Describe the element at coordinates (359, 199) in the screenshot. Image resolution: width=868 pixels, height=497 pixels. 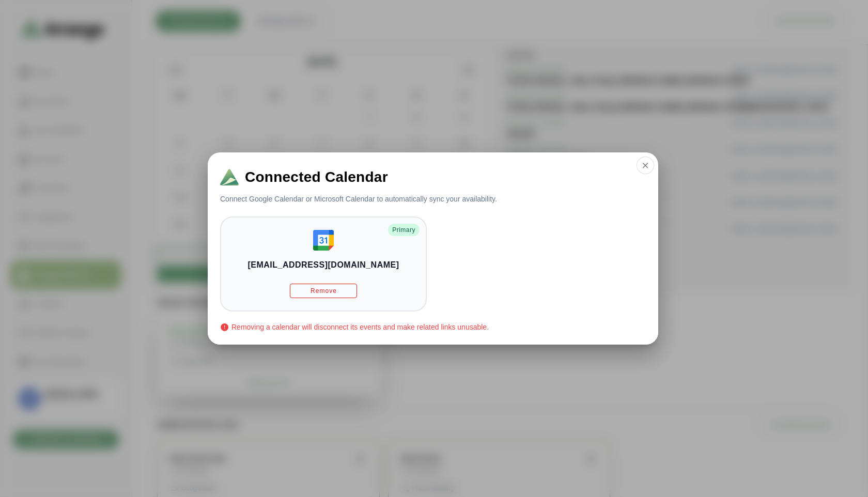
I see `p: Connect Google Calendar or Microsoft Calendar to automatically sync your availability.` at that location.